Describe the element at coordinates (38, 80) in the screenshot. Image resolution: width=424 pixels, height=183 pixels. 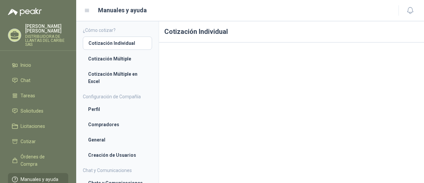
I see `a: Chat` at that location.